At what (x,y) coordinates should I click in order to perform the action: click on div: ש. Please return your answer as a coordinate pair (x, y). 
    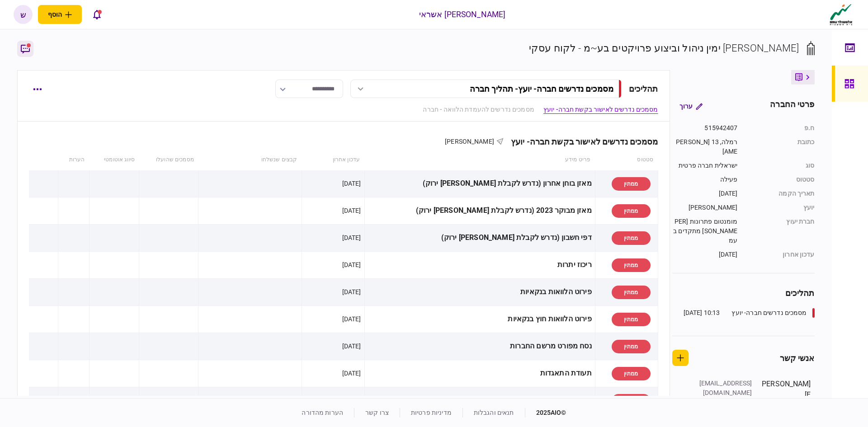
    Looking at the image, I should click on (23, 15).